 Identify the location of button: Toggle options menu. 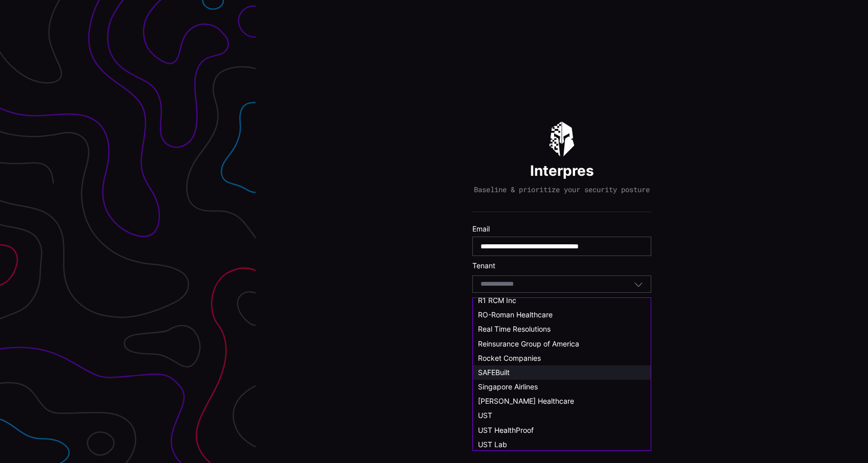
(638, 284).